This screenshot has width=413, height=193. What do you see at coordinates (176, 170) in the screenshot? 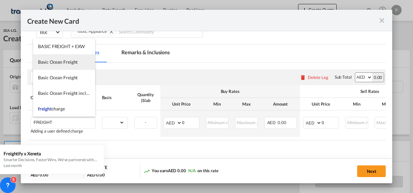
I see `span: AED 0.00` at bounding box center [176, 170].